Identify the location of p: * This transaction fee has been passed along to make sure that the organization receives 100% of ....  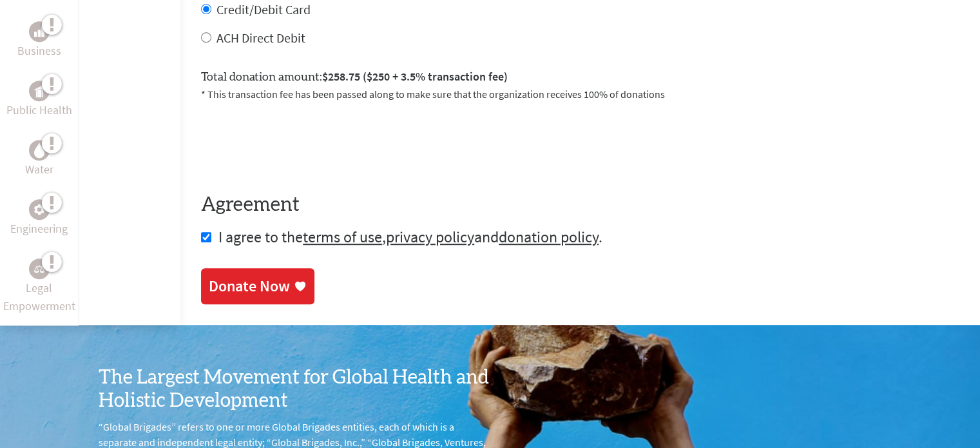
(580, 94).